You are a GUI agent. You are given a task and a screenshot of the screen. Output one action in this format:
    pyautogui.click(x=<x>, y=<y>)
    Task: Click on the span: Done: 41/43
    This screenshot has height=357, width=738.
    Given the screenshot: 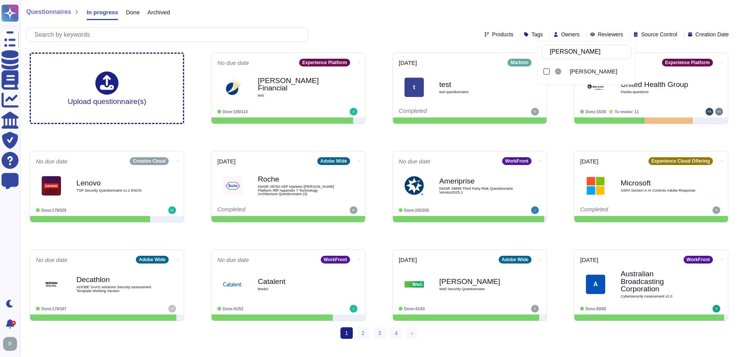 What is the action you would take?
    pyautogui.click(x=414, y=309)
    